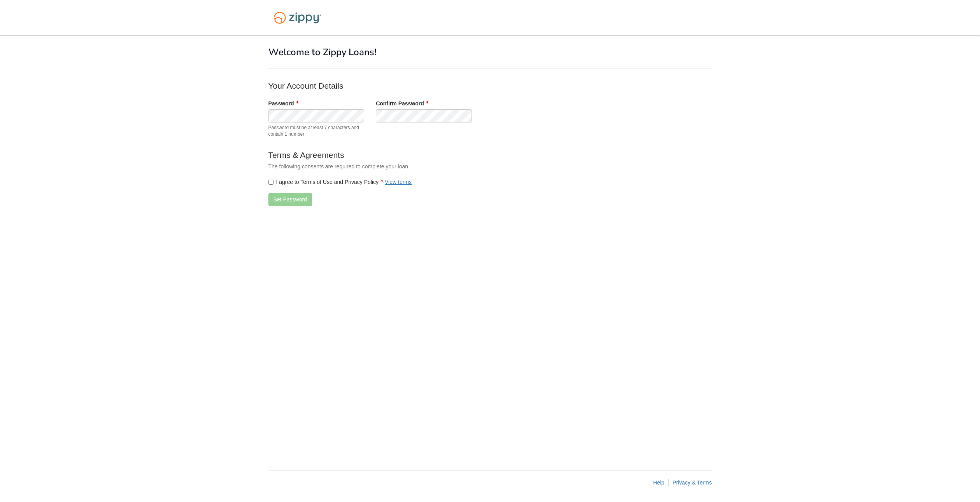 This screenshot has width=980, height=502. I want to click on a: Privacy & Terms, so click(692, 483).